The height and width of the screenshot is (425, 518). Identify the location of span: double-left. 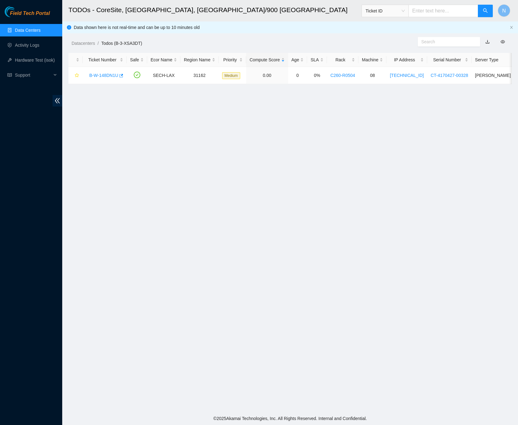
(57, 101).